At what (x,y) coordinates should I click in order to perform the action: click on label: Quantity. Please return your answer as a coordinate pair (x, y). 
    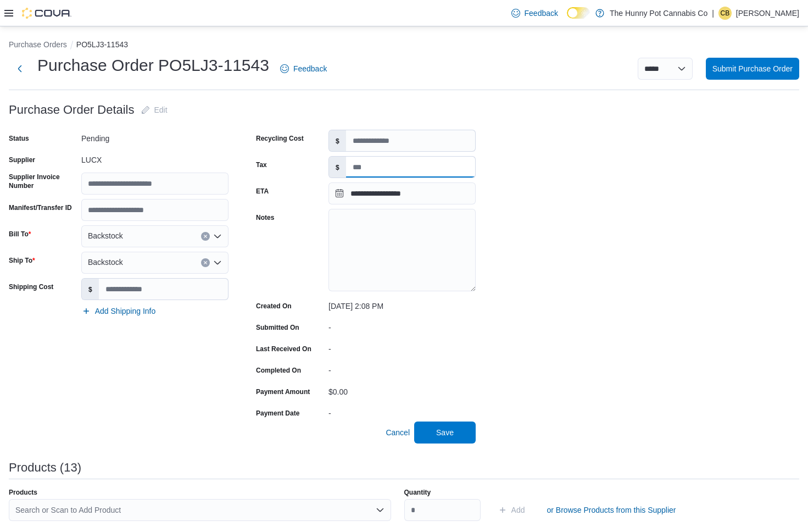
    Looking at the image, I should click on (418, 493).